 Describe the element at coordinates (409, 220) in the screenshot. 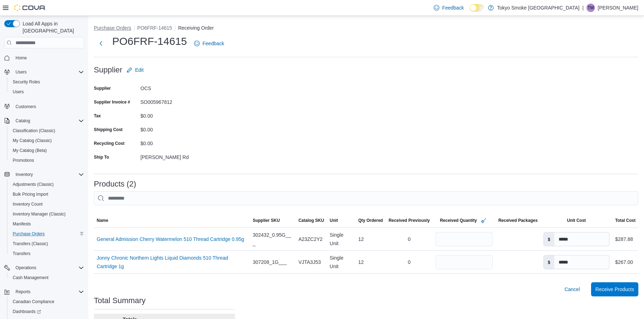

I see `span: Received Previously` at that location.